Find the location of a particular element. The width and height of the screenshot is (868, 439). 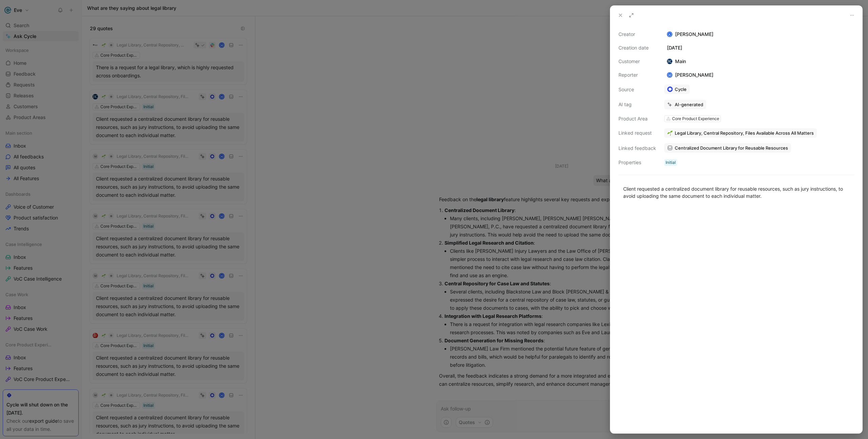

div: Product Area is located at coordinates (637, 119).